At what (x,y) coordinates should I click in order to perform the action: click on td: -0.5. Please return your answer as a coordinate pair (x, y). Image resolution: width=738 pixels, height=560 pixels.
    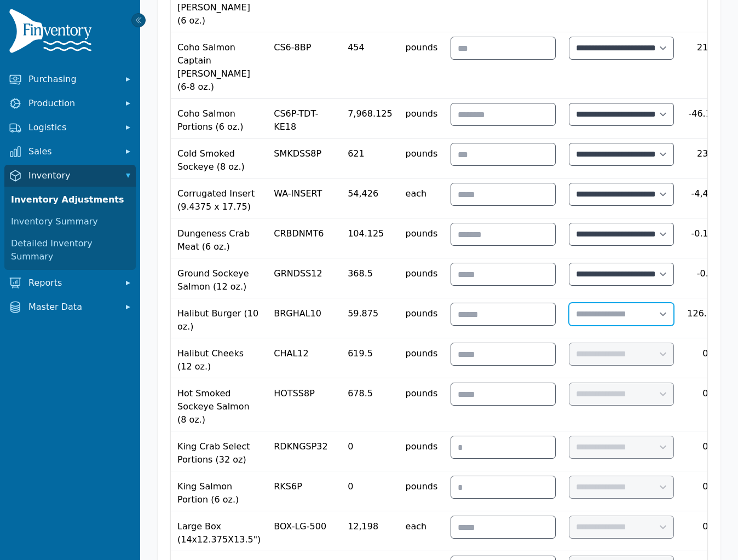
    Looking at the image, I should click on (705, 278).